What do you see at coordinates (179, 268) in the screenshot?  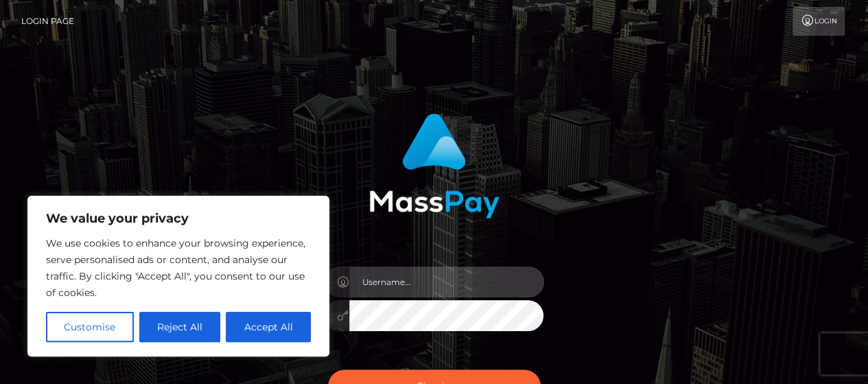 I see `p: We use cookies to enhance your browsing experience, serve personalised ads or content, and analys...` at bounding box center [179, 268].